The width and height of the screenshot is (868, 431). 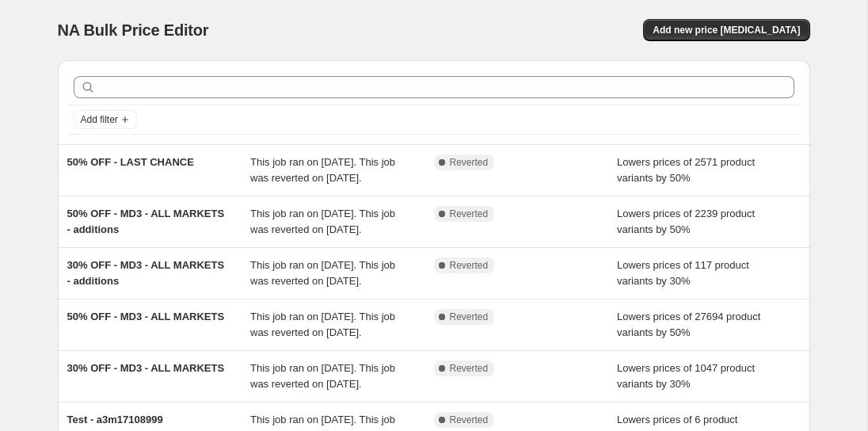 What do you see at coordinates (689, 324) in the screenshot?
I see `span: Lowers prices of 27694 product variants by 50%` at bounding box center [689, 324].